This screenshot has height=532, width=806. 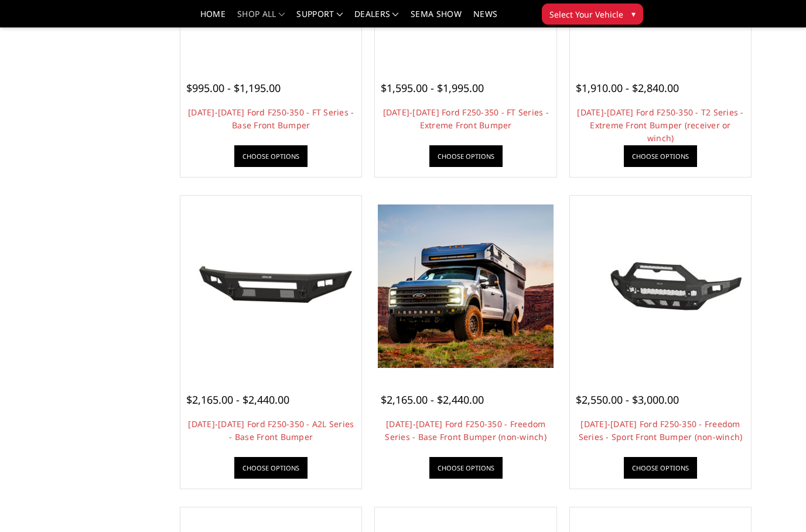 What do you see at coordinates (485, 18) in the screenshot?
I see `a: News` at bounding box center [485, 18].